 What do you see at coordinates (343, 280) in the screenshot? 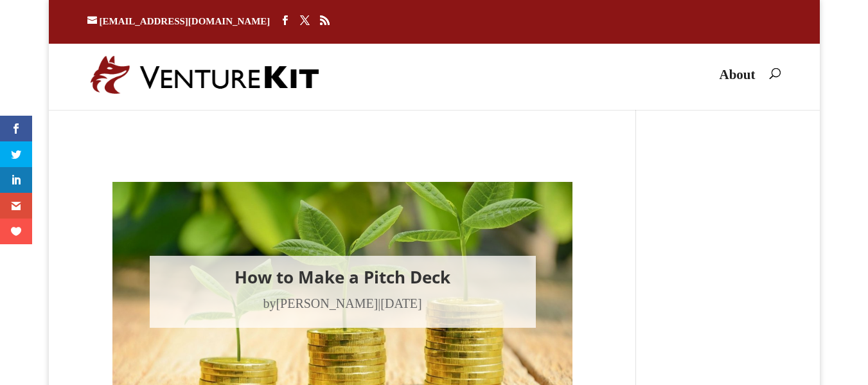
I see `h1: How to Make a Pitch Deck` at bounding box center [343, 280].